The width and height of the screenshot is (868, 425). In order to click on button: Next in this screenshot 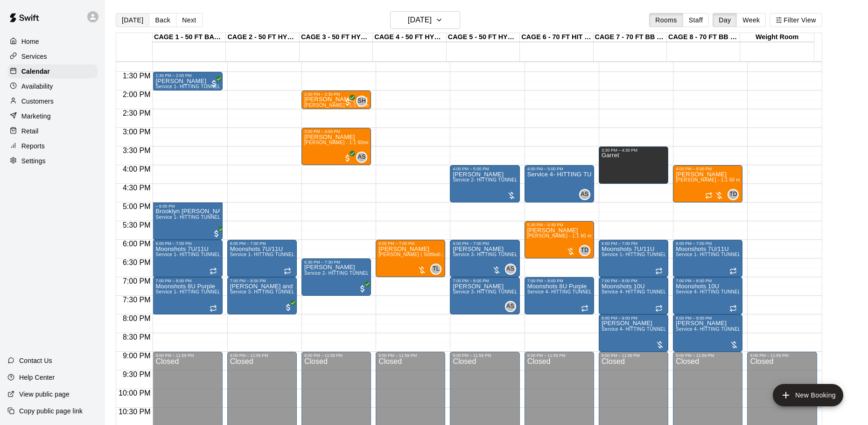, I will do `click(189, 20)`.